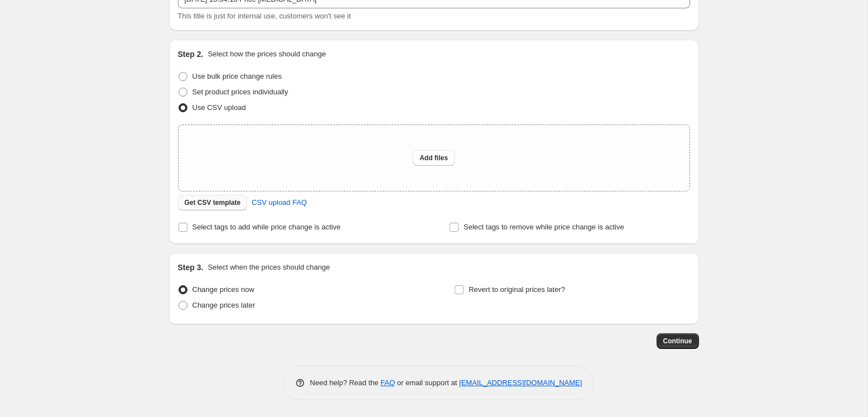  Describe the element at coordinates (517, 290) in the screenshot. I see `span: Revert to original prices later?` at that location.